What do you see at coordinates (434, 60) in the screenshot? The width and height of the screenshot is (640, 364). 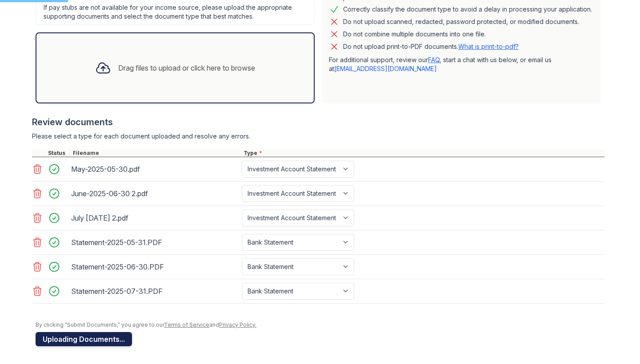 I see `a: FAQ` at bounding box center [434, 60].